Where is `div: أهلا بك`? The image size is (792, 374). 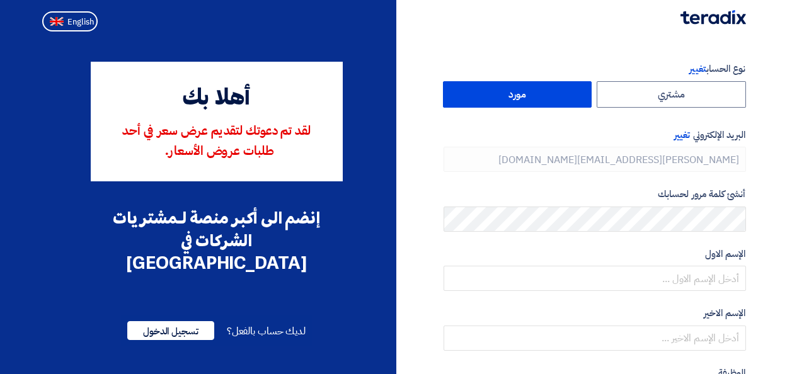
div: أهلا بك is located at coordinates (217, 99).